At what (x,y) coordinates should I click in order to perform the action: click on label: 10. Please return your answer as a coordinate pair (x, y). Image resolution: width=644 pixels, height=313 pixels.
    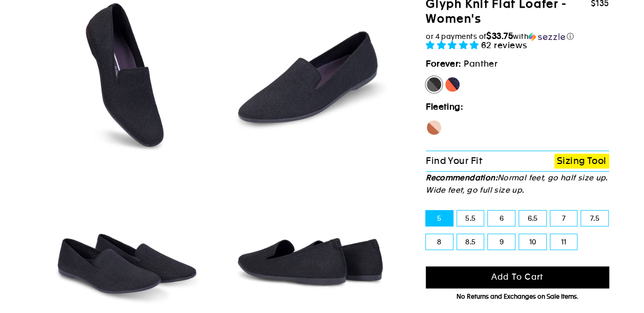
    Looking at the image, I should click on (533, 241).